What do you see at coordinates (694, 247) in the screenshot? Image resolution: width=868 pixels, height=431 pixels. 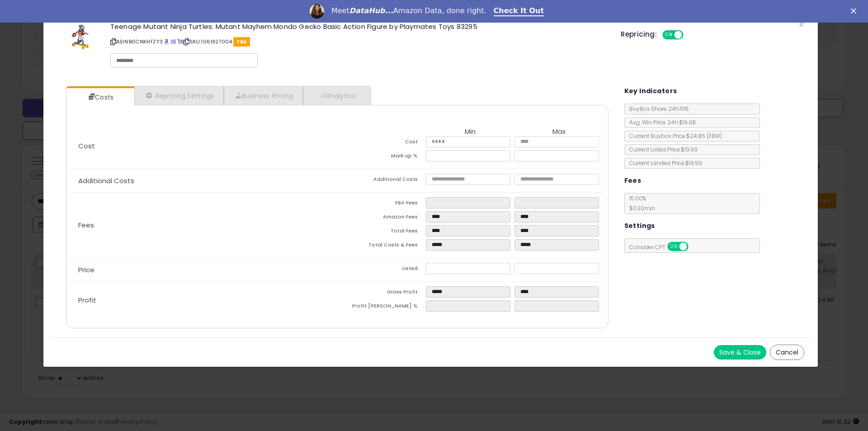 I see `span: OFF` at bounding box center [694, 247].